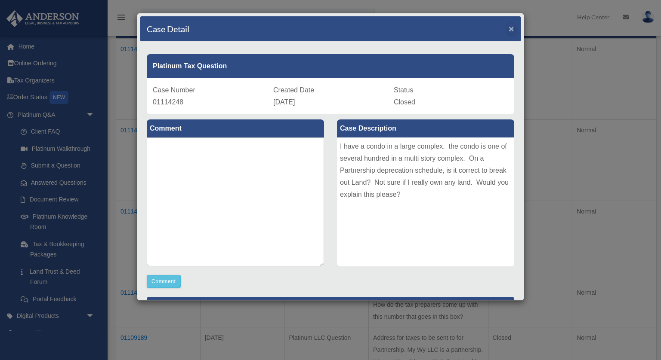 This screenshot has height=360, width=661. I want to click on h4: Case Detail, so click(168, 29).